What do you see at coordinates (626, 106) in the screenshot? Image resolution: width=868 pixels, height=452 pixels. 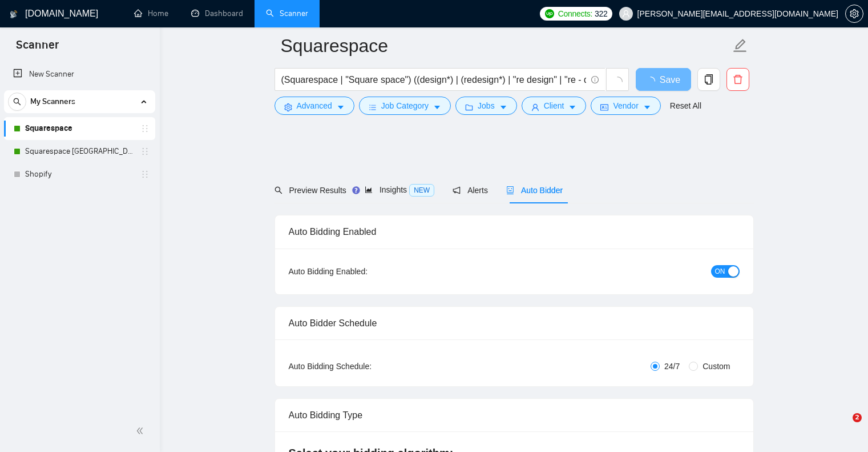 I see `button: idcardVendorcaret-down` at bounding box center [626, 106].